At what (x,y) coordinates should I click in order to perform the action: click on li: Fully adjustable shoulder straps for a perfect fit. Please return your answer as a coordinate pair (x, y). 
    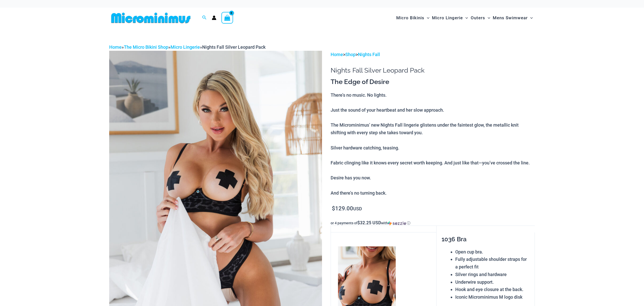
    Looking at the image, I should click on (493, 262).